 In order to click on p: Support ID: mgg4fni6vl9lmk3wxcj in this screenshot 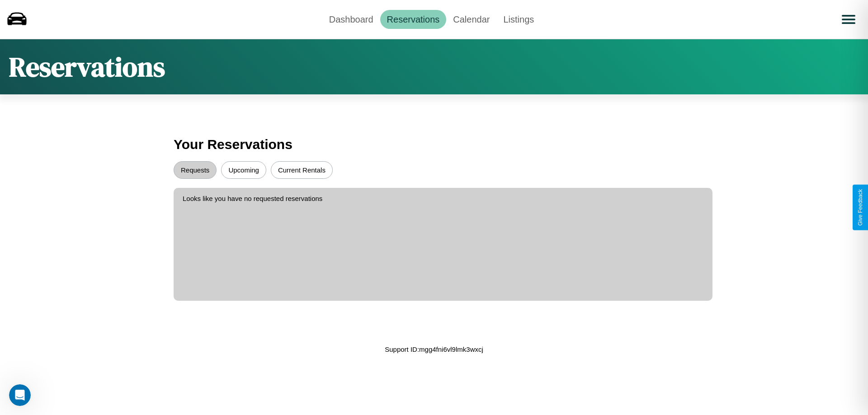, I will do `click(434, 349)`.